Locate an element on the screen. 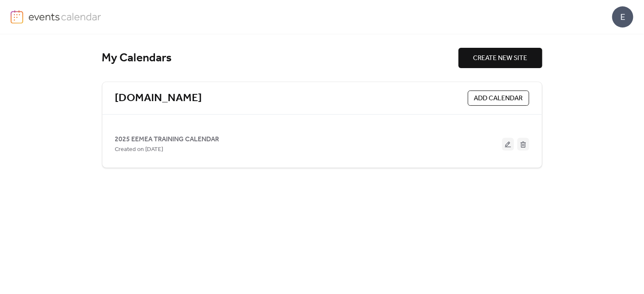  img: logo-type is located at coordinates (65, 16).